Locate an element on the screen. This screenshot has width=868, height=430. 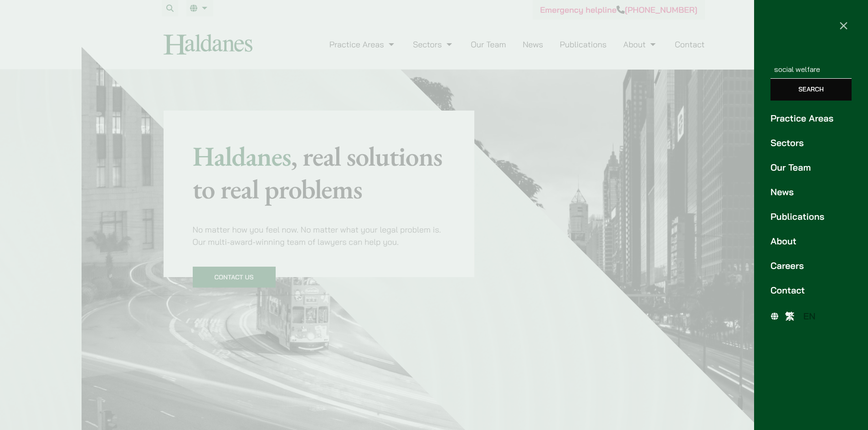
a: About is located at coordinates (811, 241).